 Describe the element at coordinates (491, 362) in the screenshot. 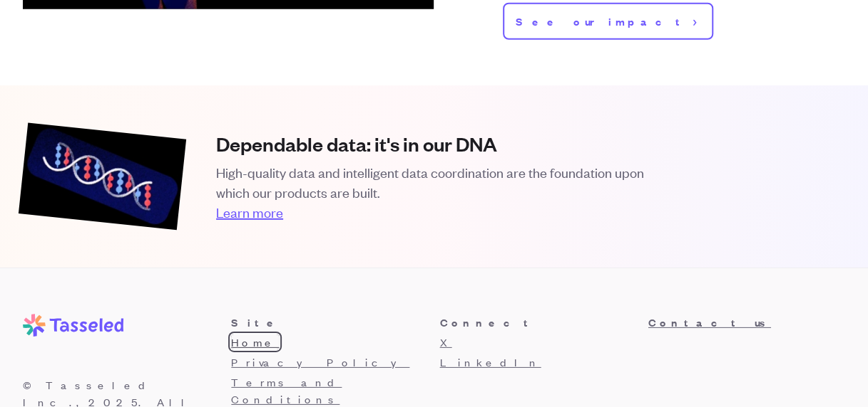

I see `a: LinkedIn` at that location.